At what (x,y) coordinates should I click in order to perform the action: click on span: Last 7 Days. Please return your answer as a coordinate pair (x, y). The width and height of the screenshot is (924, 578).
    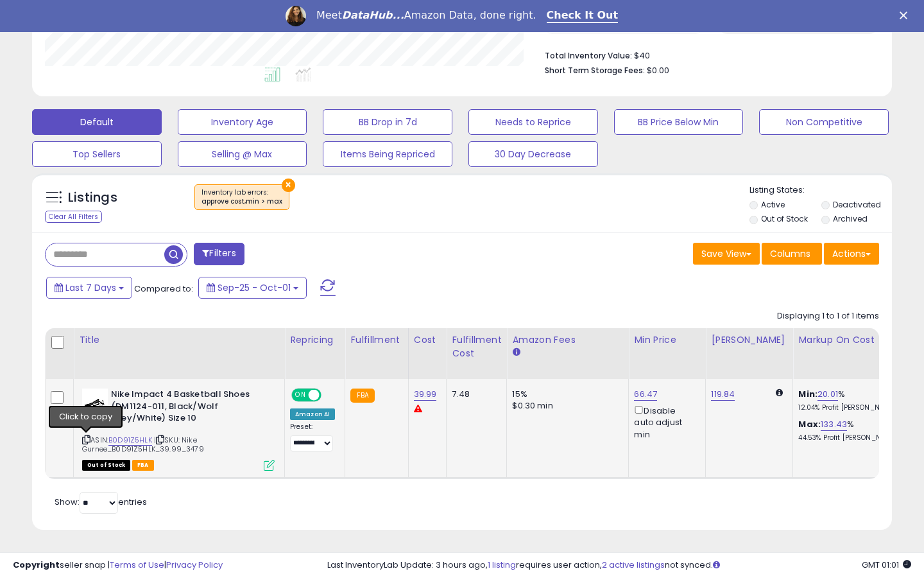
    Looking at the image, I should click on (90, 288).